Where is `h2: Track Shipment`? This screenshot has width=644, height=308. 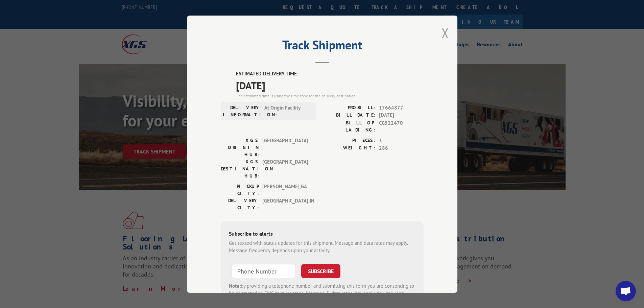 h2: Track Shipment is located at coordinates (322, 47).